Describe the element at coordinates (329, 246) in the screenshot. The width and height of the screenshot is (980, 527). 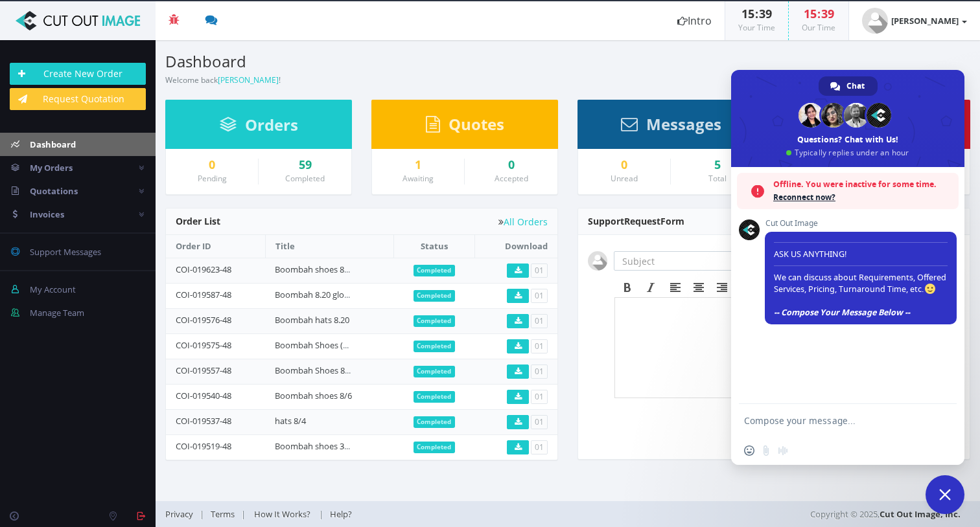
I see `th: Title` at that location.